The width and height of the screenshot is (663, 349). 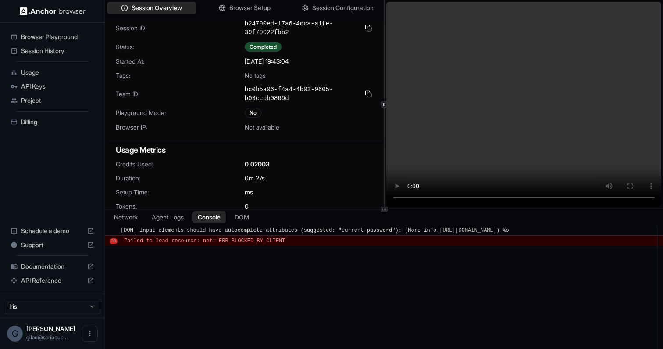 I want to click on span: Failed to load resource: net::ERR_BLOCKED_BY_CLIENT, so click(x=204, y=241).